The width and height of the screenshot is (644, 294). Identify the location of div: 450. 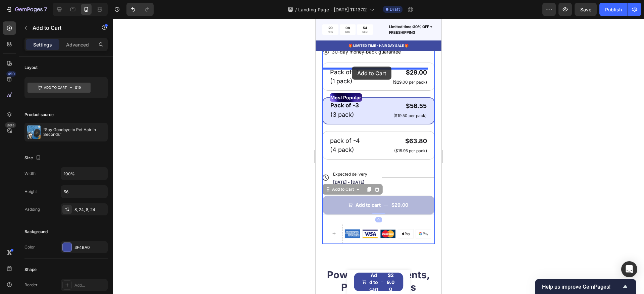
(11, 74).